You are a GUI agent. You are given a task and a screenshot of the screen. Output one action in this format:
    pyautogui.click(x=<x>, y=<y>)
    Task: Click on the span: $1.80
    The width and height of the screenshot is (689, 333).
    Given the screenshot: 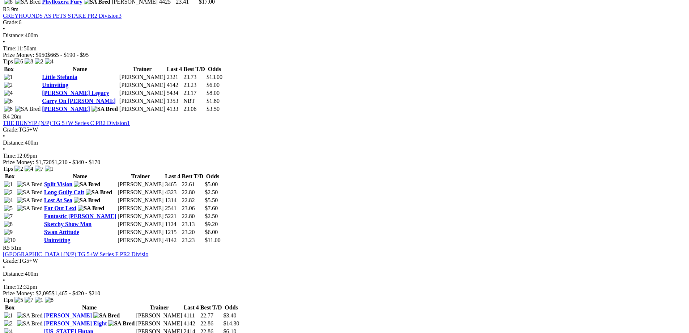 What is the action you would take?
    pyautogui.click(x=213, y=101)
    